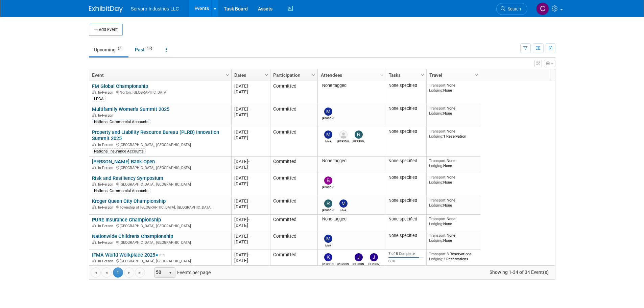  I want to click on a: PURE Insurance Championship, so click(127, 220).